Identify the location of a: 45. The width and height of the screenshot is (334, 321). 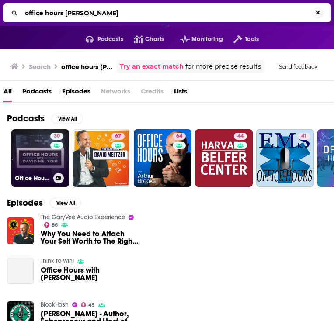
(88, 305).